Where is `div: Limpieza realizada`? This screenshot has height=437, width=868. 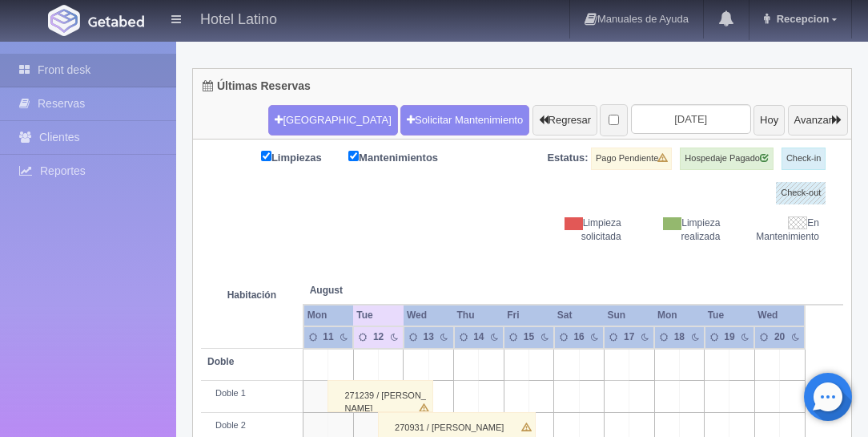 div: Limpieza realizada is located at coordinates (683, 230).